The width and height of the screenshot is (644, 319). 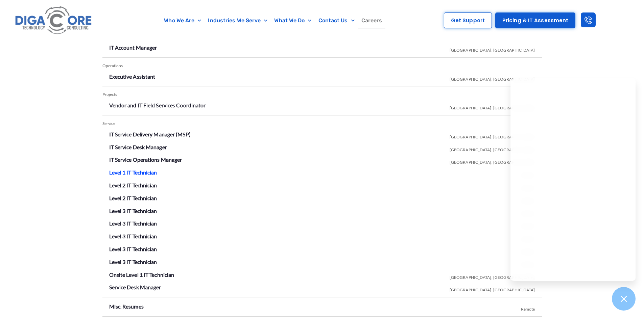 I want to click on a: Contact Us, so click(x=337, y=21).